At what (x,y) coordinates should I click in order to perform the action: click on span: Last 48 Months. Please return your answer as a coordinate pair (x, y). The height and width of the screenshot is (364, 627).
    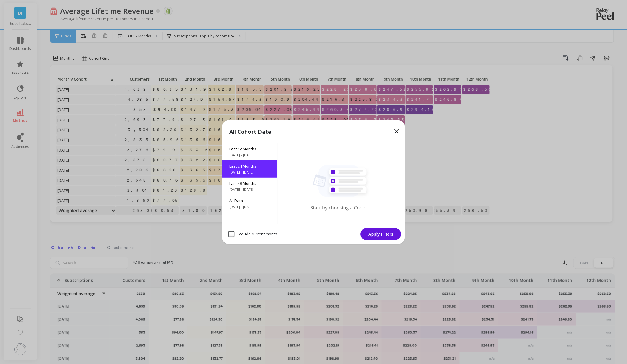
    Looking at the image, I should click on (250, 183).